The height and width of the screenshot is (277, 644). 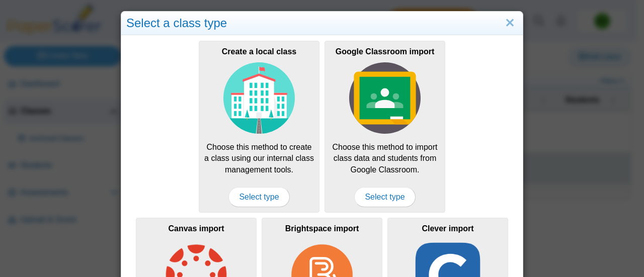 What do you see at coordinates (259, 52) in the screenshot?
I see `b: Create a local class` at bounding box center [259, 52].